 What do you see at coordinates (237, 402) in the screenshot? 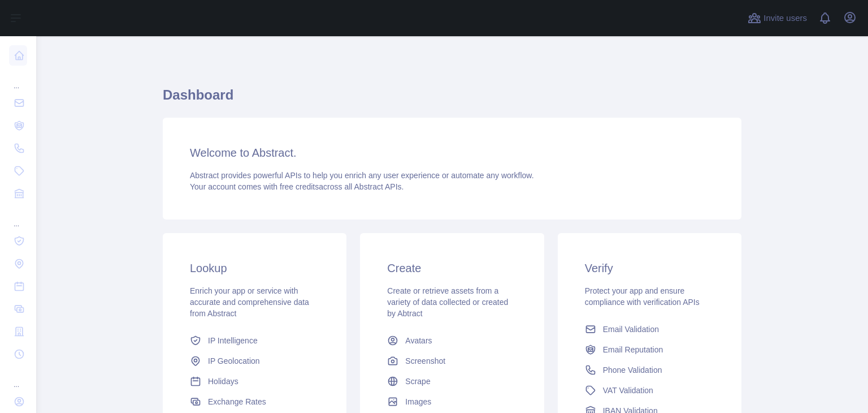
I see `span: Exchange Rates` at bounding box center [237, 402].